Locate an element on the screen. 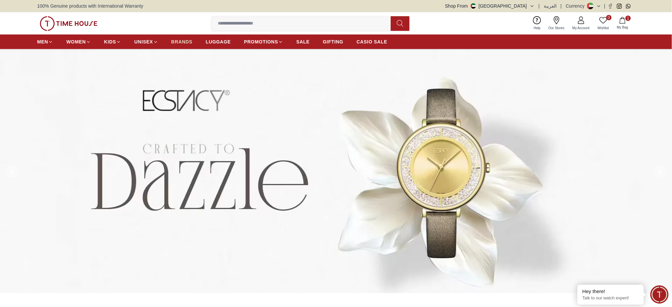 The width and height of the screenshot is (672, 307). a: Help is located at coordinates (537, 23).